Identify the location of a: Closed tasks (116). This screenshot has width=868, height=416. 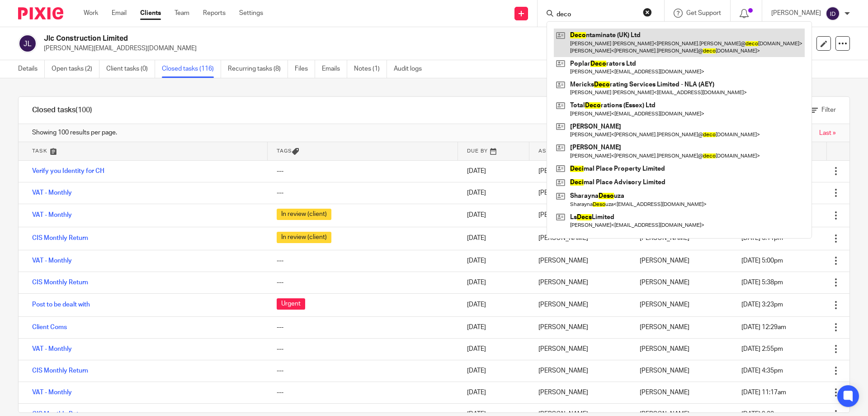
(191, 69).